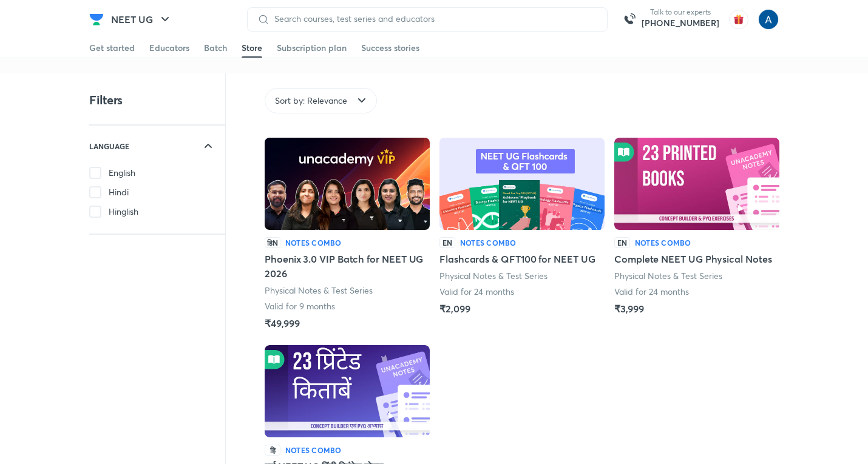 The image size is (868, 464). I want to click on a: Company Logo, so click(97, 20).